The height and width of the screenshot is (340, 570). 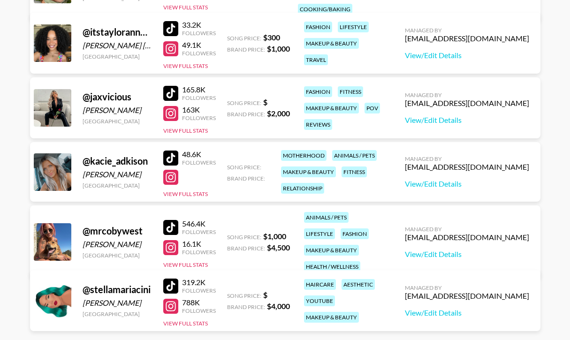 What do you see at coordinates (320, 284) in the screenshot?
I see `div: haircare` at bounding box center [320, 284].